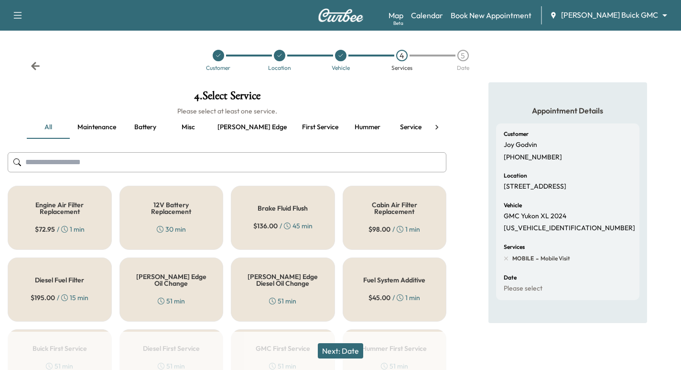  I want to click on div: Location, so click(280, 68).